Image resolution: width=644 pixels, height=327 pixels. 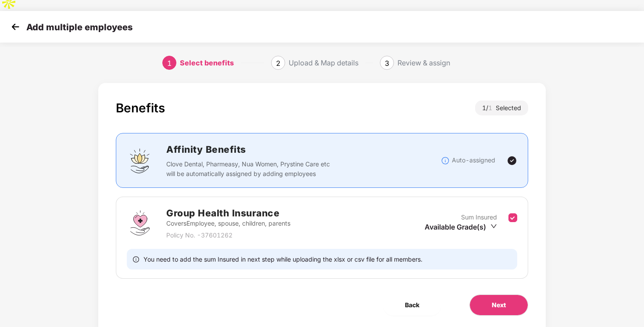 I want to click on div: Available Grade(s), so click(x=461, y=227).